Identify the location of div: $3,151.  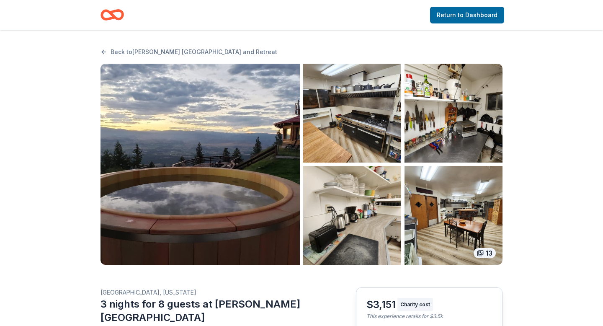
(381, 304).